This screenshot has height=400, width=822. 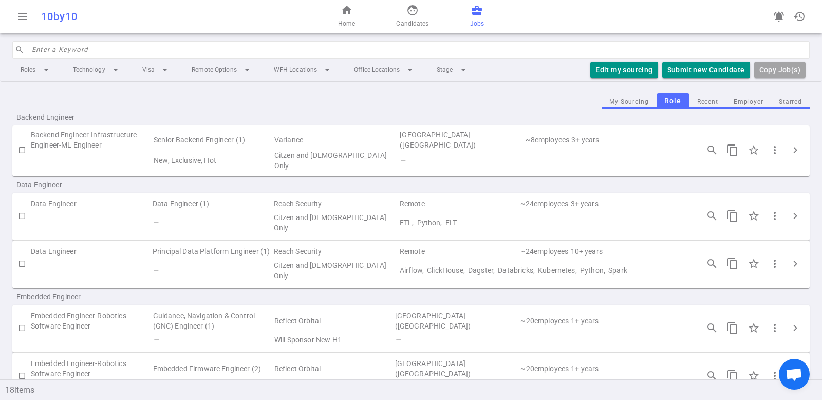 I want to click on span: Jobs, so click(x=477, y=24).